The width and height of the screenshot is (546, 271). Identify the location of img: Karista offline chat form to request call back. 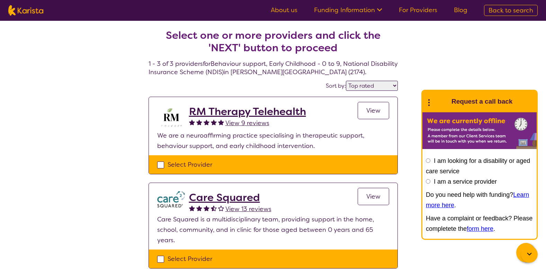
(480, 131).